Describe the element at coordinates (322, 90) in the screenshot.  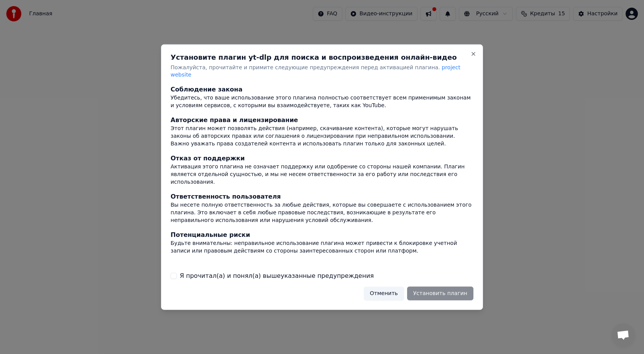
I see `div: Соблюдение закона` at that location.